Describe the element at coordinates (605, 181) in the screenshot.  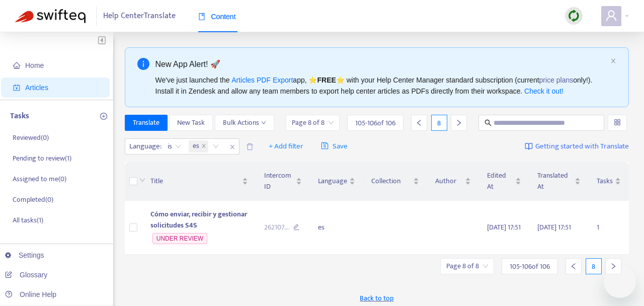
I see `span: Tasks` at that location.